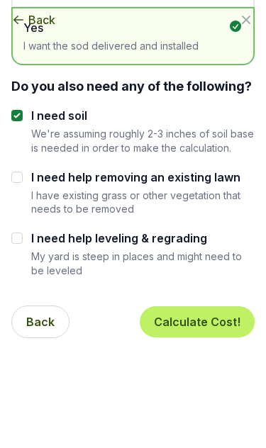 The width and height of the screenshot is (266, 448). What do you see at coordinates (142, 177) in the screenshot?
I see `label: I need help removing an existing lawn` at bounding box center [142, 177].